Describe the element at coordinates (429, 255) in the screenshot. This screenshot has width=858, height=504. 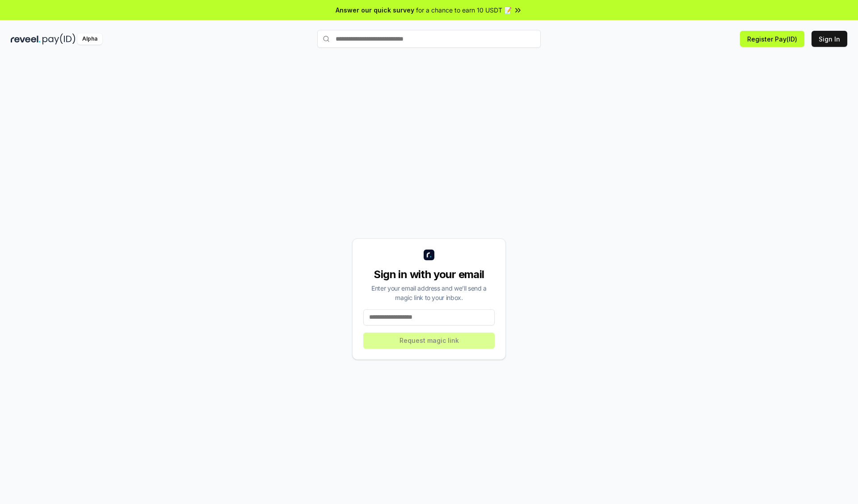
I see `img: logo_small` at that location.